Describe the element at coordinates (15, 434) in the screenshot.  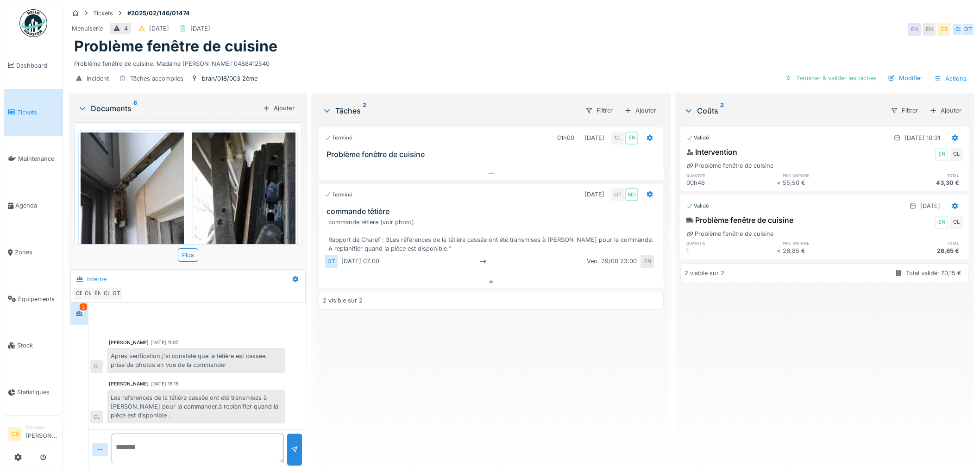
I see `li: CB` at that location.